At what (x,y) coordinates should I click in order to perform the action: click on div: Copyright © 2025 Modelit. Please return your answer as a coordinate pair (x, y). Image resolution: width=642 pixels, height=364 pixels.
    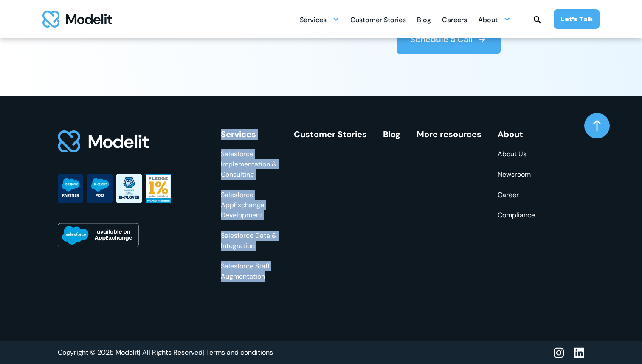
    Looking at the image, I should click on (131, 352).